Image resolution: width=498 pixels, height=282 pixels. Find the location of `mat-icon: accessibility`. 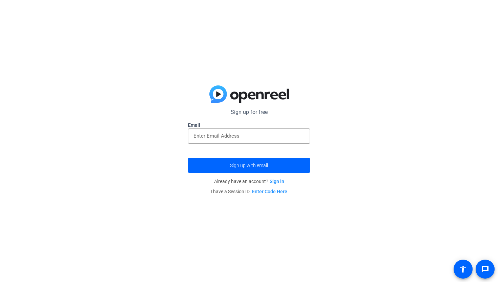

mat-icon: accessibility is located at coordinates (463, 269).